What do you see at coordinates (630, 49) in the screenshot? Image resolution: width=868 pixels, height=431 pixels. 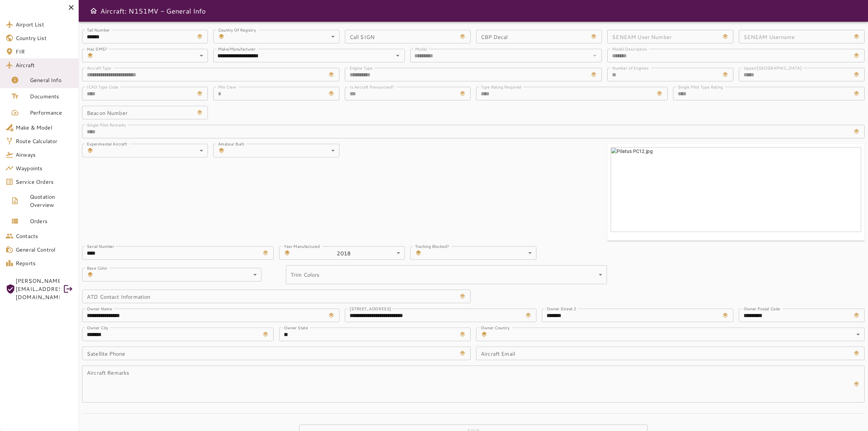 I see `label: Model Description` at bounding box center [630, 49].